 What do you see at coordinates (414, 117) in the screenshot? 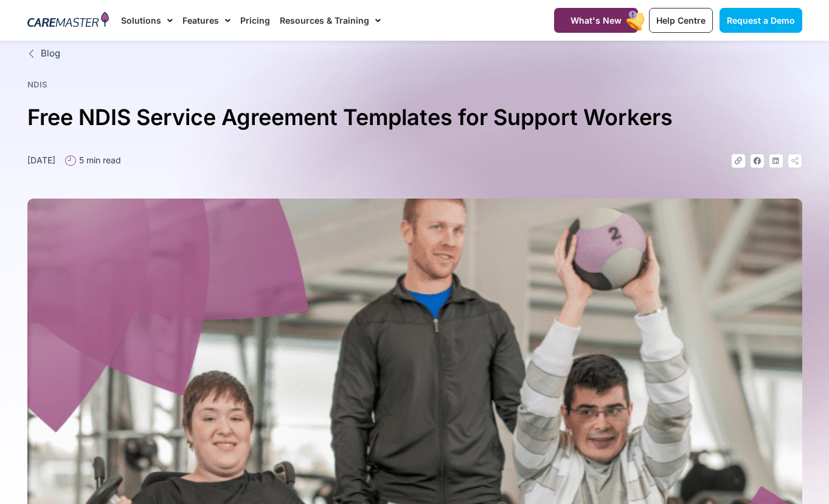
I see `h1: Free NDIS Service Agreement Templates for Support Workers` at bounding box center [414, 117].